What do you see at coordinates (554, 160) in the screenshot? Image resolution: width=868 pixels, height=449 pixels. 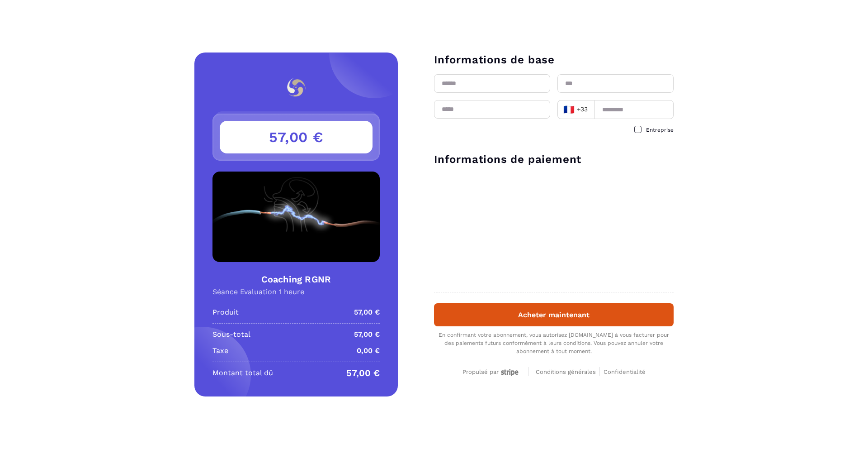 I see `h3: Informations de paiement` at bounding box center [554, 160].